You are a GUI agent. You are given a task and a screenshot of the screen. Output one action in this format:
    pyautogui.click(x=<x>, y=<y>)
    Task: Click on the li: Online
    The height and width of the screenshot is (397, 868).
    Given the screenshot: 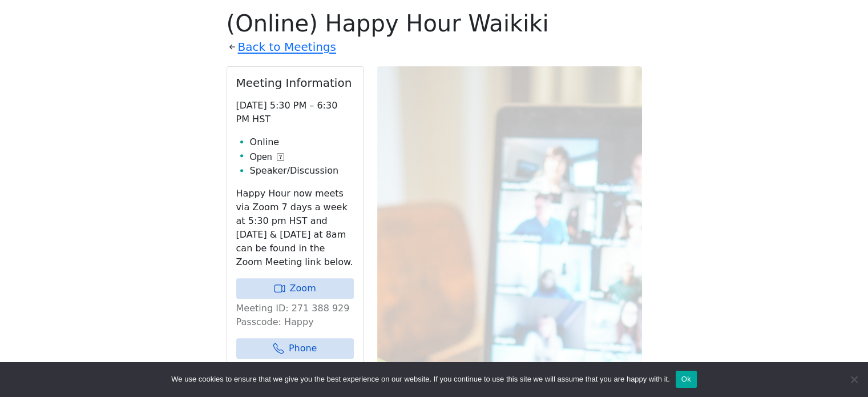 What is the action you would take?
    pyautogui.click(x=302, y=142)
    